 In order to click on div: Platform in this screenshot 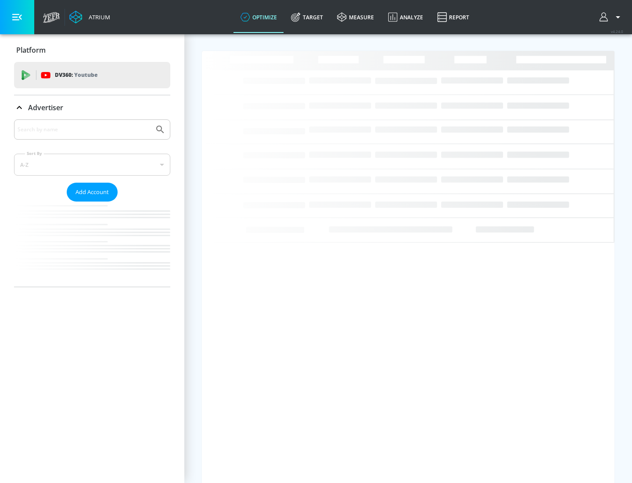, I will do `click(92, 50)`.